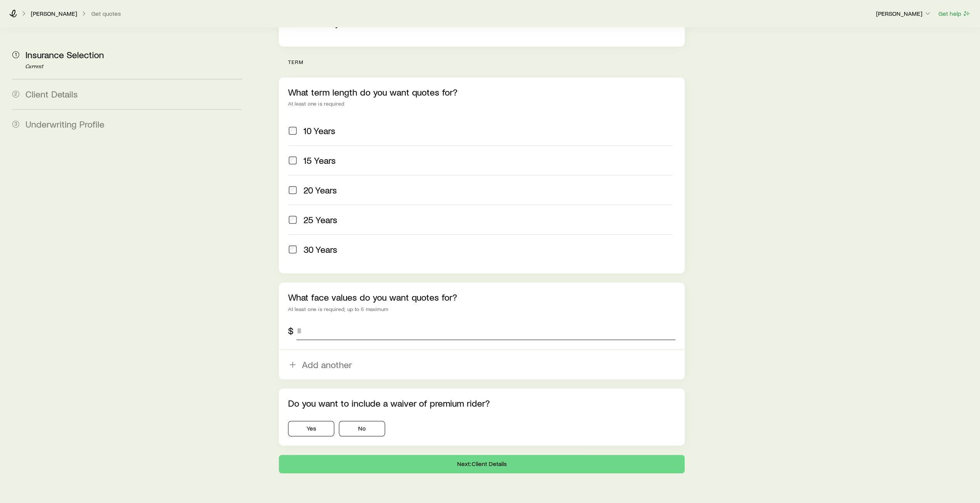 The image size is (980, 503). What do you see at coordinates (293, 160) in the screenshot?
I see `input: 15 Years` at bounding box center [293, 160].